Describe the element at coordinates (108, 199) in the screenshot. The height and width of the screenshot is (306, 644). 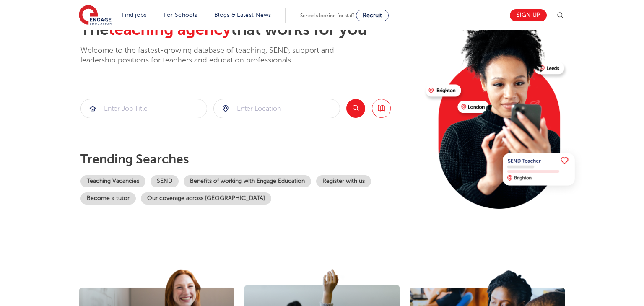
I see `a: Become a tutor` at that location.